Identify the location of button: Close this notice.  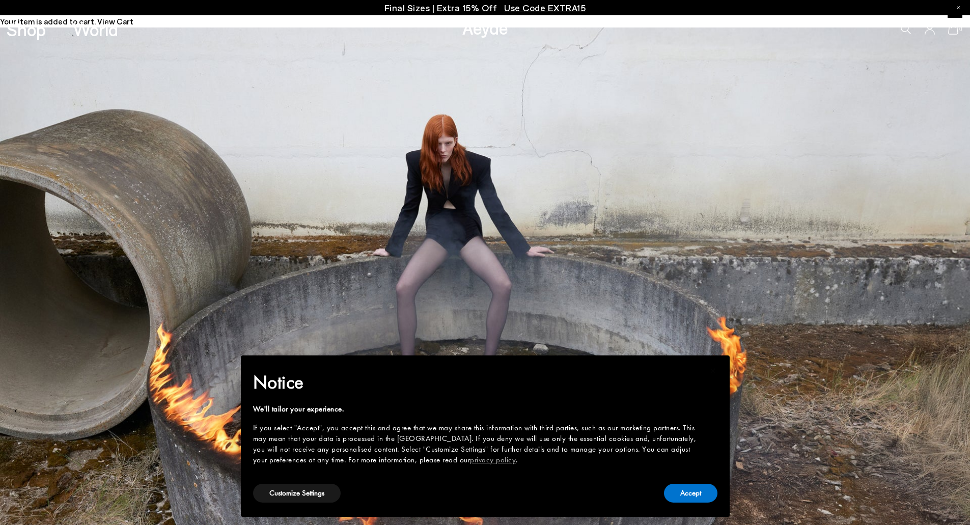
(714, 371).